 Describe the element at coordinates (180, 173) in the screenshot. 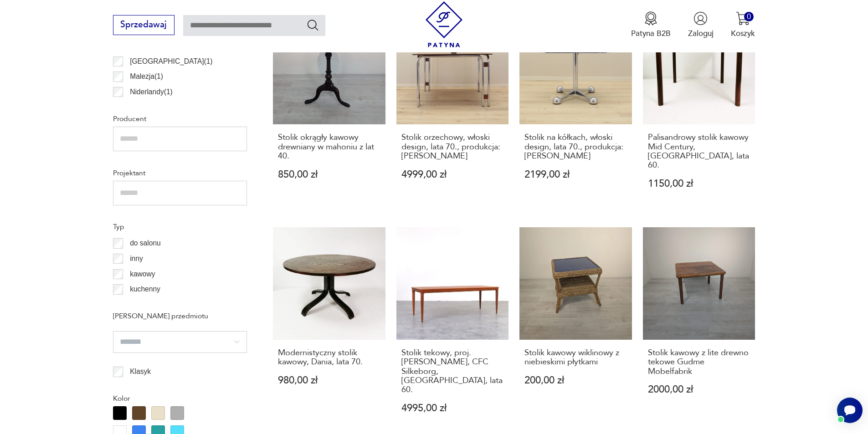

I see `p: Projektant` at that location.